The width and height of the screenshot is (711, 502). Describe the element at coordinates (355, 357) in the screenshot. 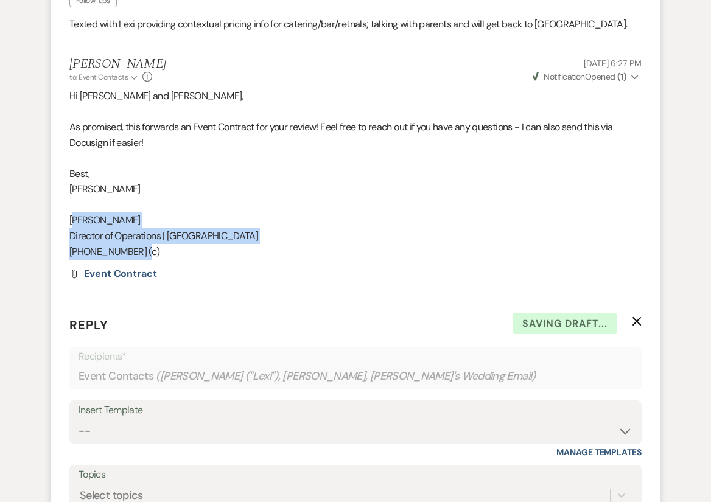

I see `p: Recipients*` at that location.